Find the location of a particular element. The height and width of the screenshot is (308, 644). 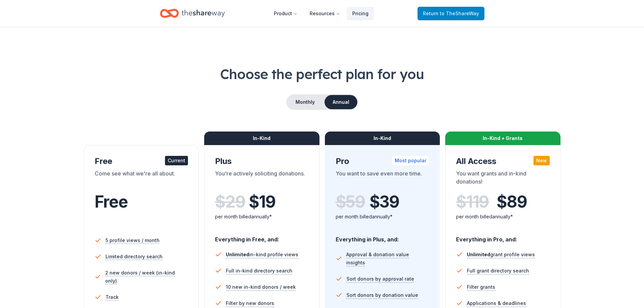

div: You want to save even more time. is located at coordinates (382, 179).